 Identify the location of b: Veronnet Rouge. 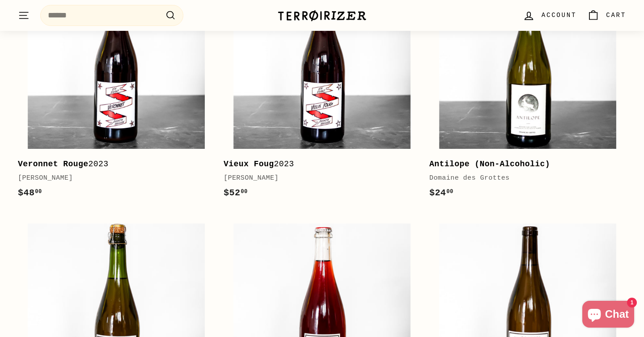
(53, 164).